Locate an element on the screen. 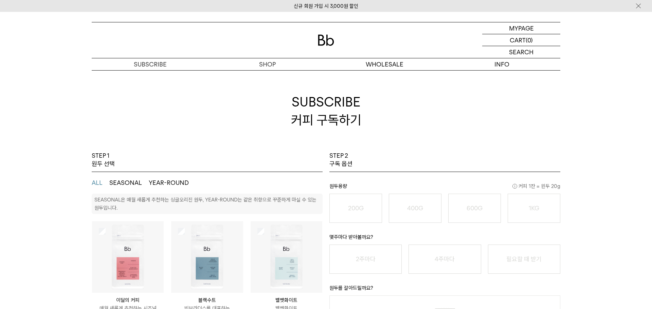  span: 커피 1잔 = 윈두 20g is located at coordinates (536, 186).